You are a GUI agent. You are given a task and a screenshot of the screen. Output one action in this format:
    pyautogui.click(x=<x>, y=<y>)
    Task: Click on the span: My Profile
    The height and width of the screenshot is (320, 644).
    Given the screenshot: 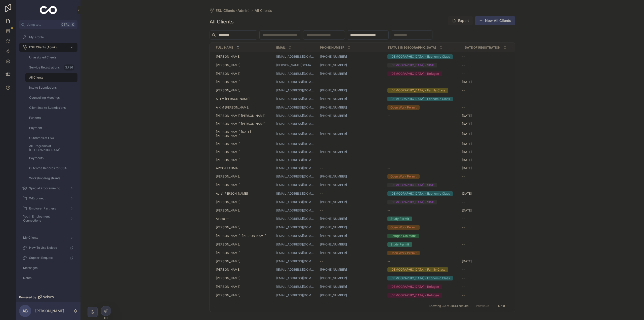 What is the action you would take?
    pyautogui.click(x=36, y=38)
    